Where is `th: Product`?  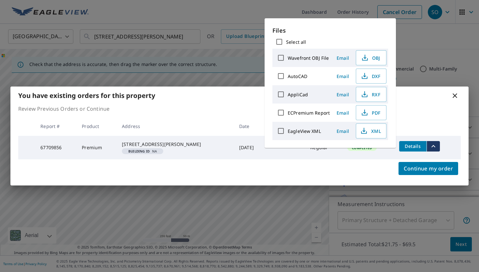
th: Product is located at coordinates (96, 126).